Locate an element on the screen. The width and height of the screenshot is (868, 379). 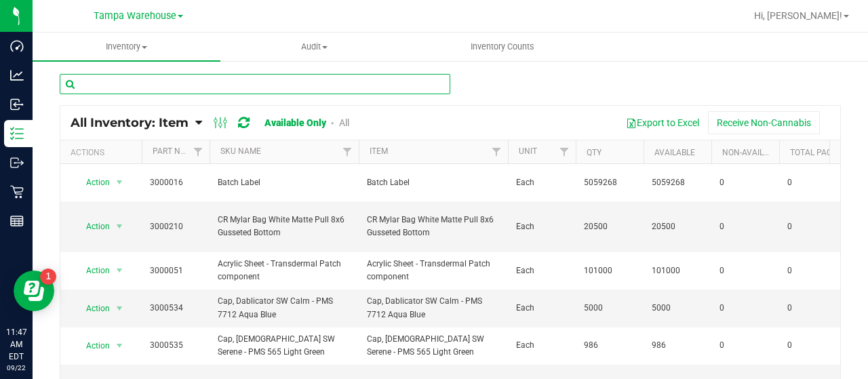
a: Available Only is located at coordinates (295, 123).